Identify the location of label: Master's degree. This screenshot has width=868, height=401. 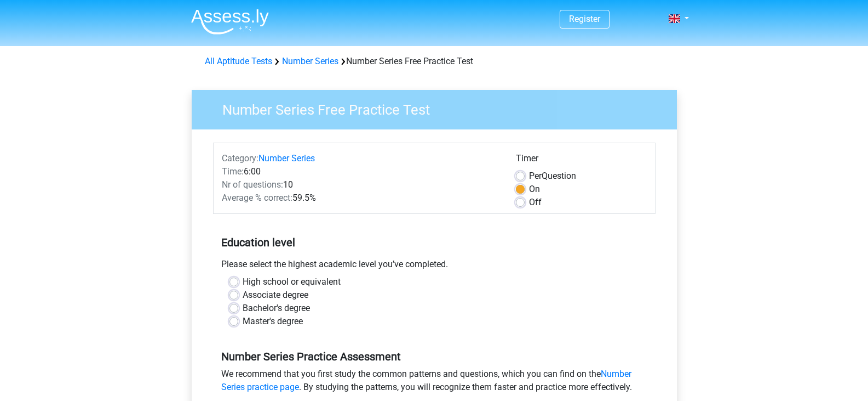
(273, 321).